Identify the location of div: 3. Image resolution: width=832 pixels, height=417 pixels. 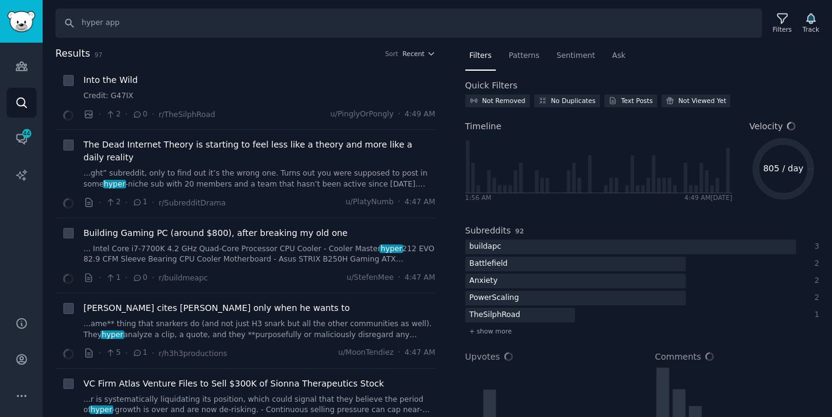
(814, 247).